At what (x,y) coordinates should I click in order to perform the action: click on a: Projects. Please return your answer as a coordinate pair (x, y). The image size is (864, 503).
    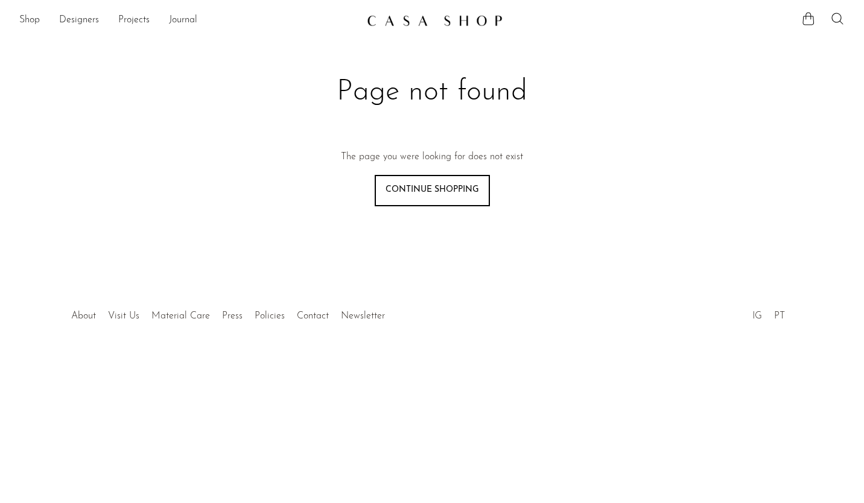
    Looking at the image, I should click on (134, 21).